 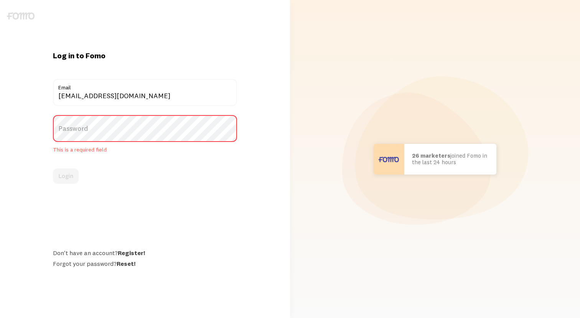 I want to click on img: fomo-logo-gray-b99e0e8ada9f9040e2984d0d95b3b12da0074ffd48d1e5cb62ac37fc77b0b268.svg, so click(x=21, y=16).